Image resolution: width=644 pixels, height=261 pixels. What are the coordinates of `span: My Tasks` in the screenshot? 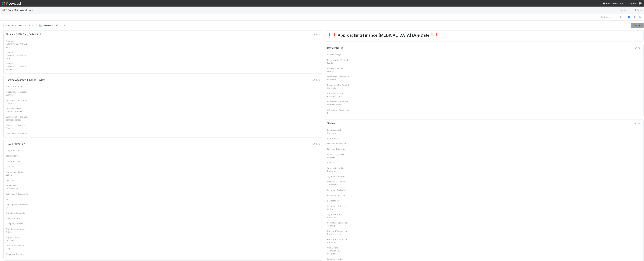 It's located at (618, 3).